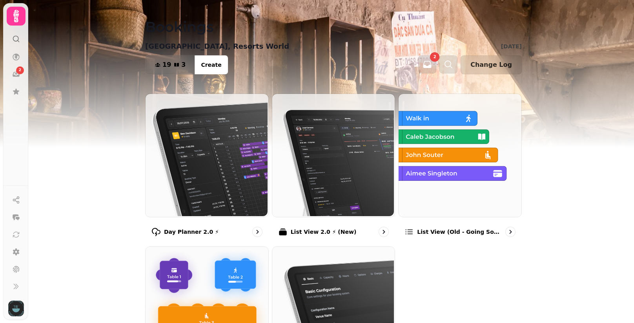 Image resolution: width=634 pixels, height=323 pixels. I want to click on span: Change Log, so click(491, 65).